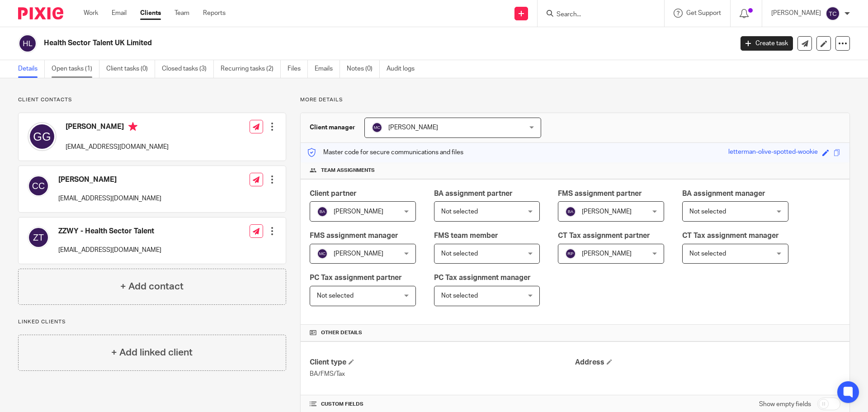 The width and height of the screenshot is (868, 412). I want to click on a: Closed tasks (3), so click(188, 69).